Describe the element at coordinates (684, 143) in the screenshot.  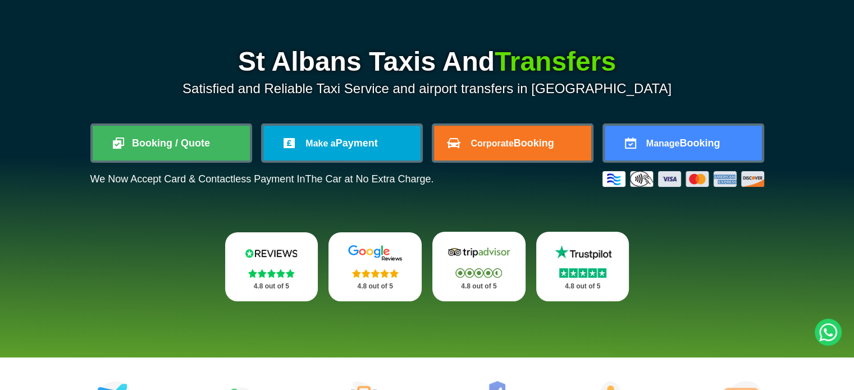
I see `a: ManageBooking` at that location.